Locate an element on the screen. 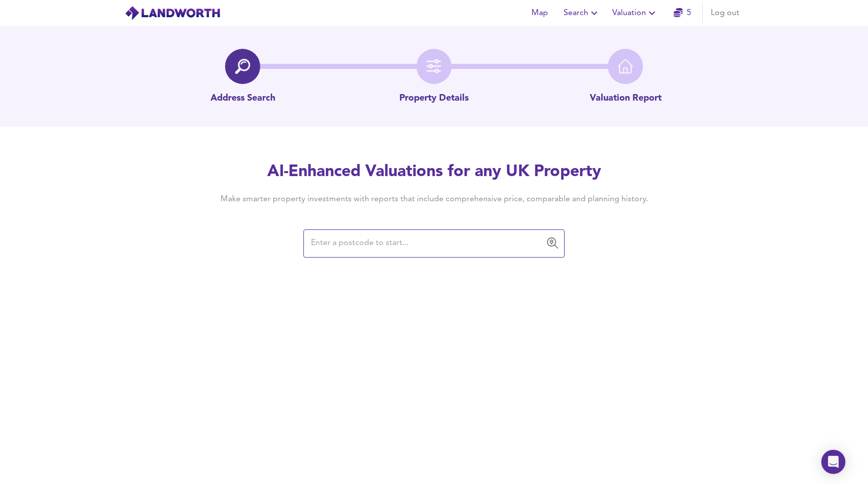 This screenshot has height=484, width=868. button: Search is located at coordinates (582, 13).